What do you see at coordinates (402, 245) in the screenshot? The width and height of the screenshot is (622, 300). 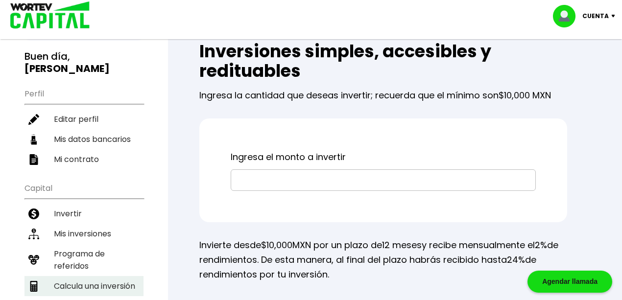 I see `span: 12 meses` at bounding box center [402, 245].